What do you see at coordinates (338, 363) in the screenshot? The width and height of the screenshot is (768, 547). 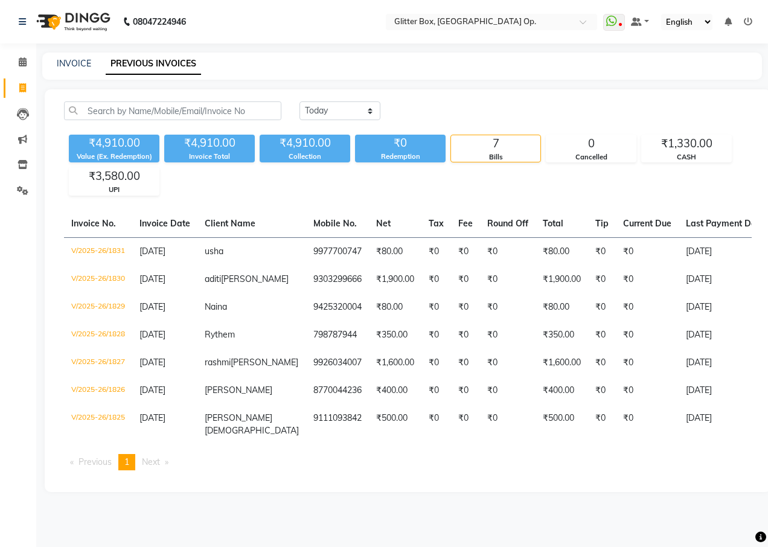 I see `td: 9926034007` at bounding box center [338, 363].